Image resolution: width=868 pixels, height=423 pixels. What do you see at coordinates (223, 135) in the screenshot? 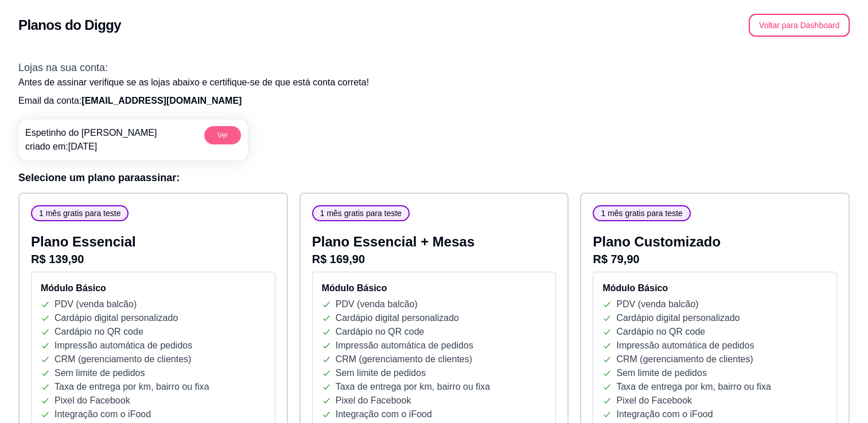
I see `button: Ver` at bounding box center [223, 135].